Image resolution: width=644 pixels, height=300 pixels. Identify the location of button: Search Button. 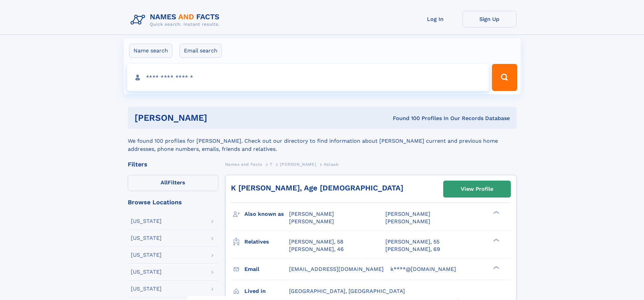
(504, 77).